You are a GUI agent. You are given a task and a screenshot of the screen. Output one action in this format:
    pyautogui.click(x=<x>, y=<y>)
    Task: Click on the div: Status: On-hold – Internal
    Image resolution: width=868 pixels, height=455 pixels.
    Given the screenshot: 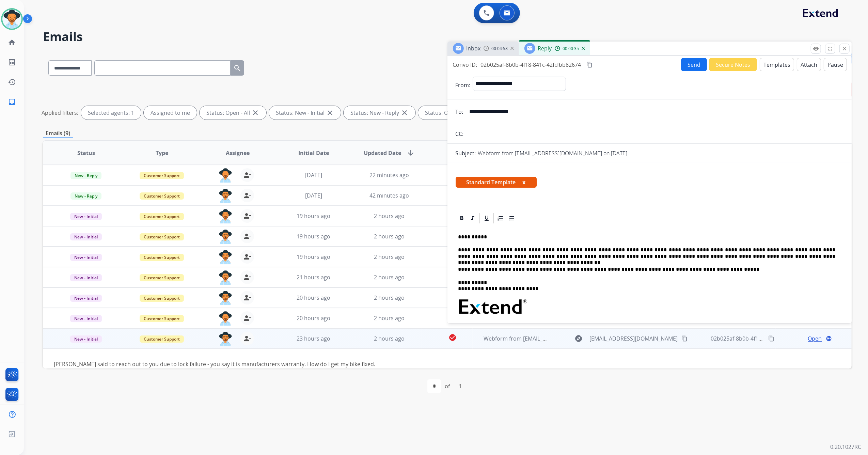 What is the action you would take?
    pyautogui.click(x=463, y=113)
    